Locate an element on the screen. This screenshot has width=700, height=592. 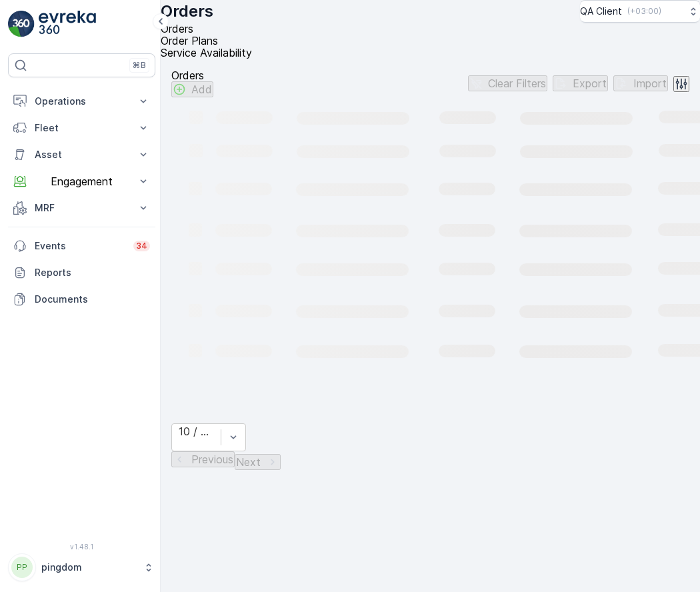
div: PP is located at coordinates (22, 567).